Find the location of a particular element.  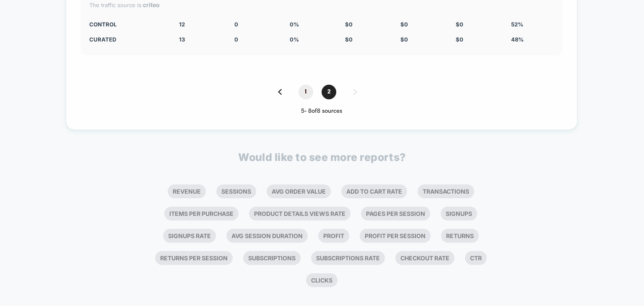

li: Avg Session Duration is located at coordinates (267, 236).